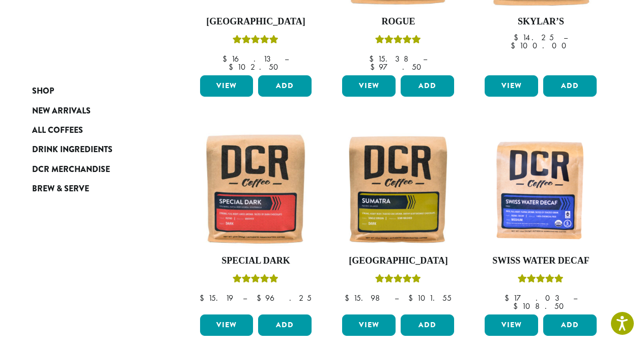 Image resolution: width=644 pixels, height=345 pixels. I want to click on bdi: 101.55, so click(430, 298).